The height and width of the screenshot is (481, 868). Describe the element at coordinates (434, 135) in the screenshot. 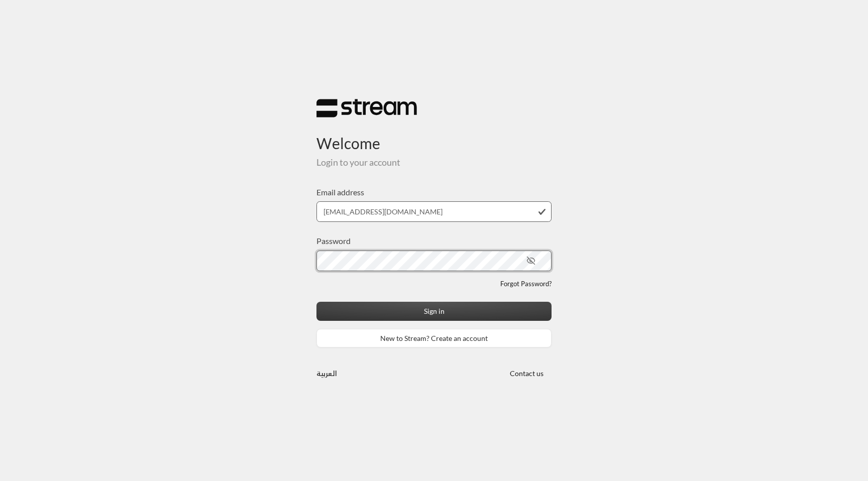

I see `h3: Welcome` at that location.